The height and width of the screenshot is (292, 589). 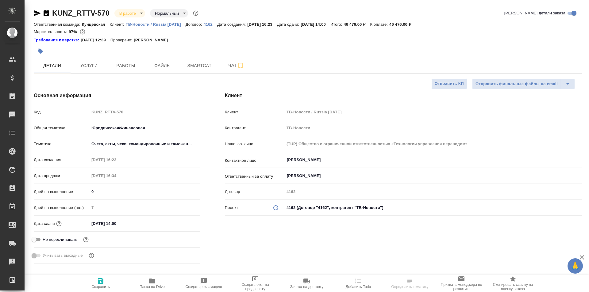 What do you see at coordinates (199, 66) in the screenshot?
I see `span: Smartcat` at bounding box center [199, 66].